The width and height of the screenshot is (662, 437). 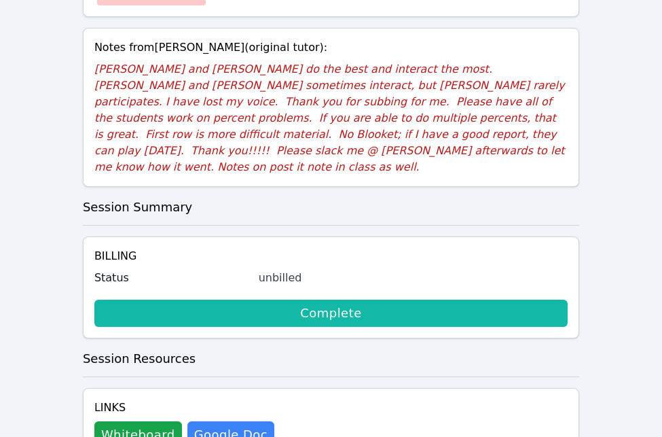 What do you see at coordinates (331, 359) in the screenshot?
I see `h3: Session Resources` at bounding box center [331, 359].